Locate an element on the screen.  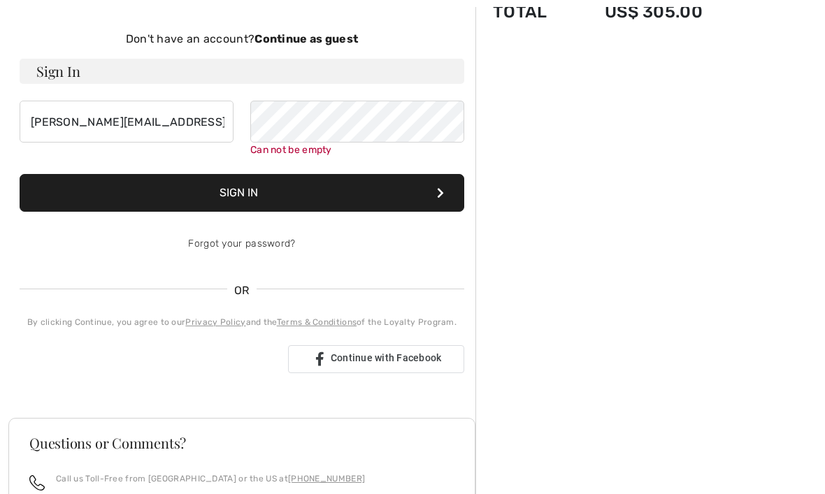
a: Privacy Policy is located at coordinates (215, 322).